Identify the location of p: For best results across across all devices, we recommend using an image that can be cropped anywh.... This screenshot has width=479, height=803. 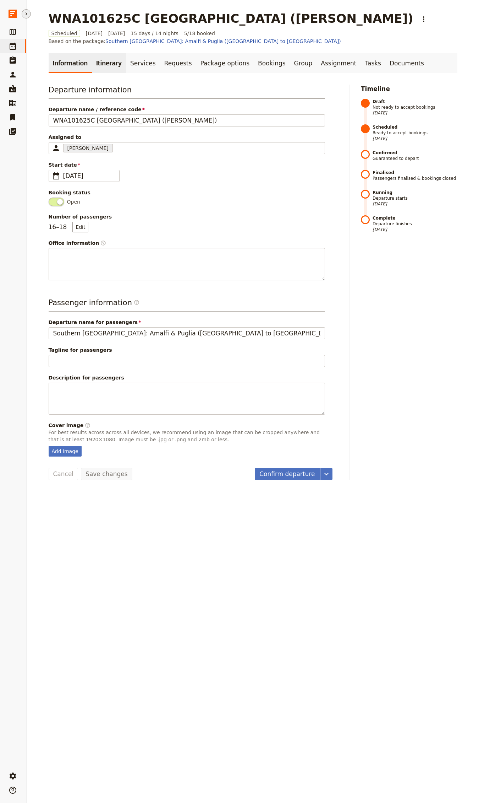
(187, 436).